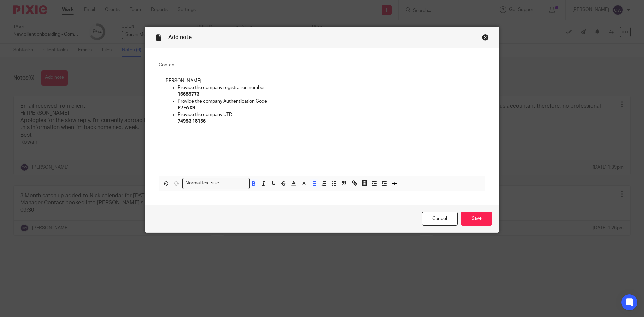 The height and width of the screenshot is (317, 644). What do you see at coordinates (328, 88) in the screenshot?
I see `p: Provide the company registration number` at bounding box center [328, 88].